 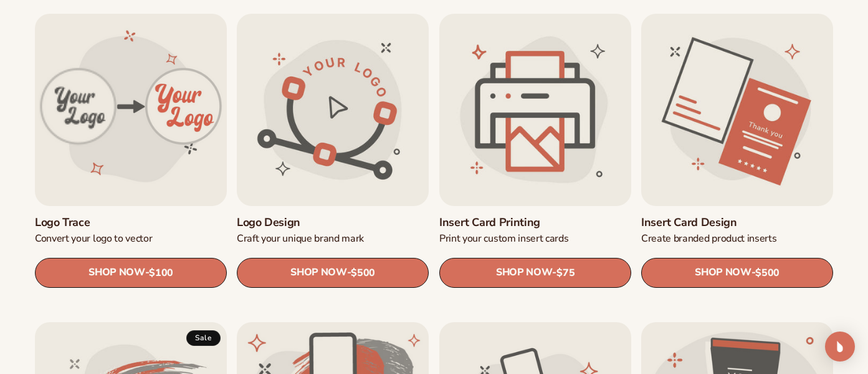 I want to click on a: SHOP NOW- $100, so click(x=130, y=272).